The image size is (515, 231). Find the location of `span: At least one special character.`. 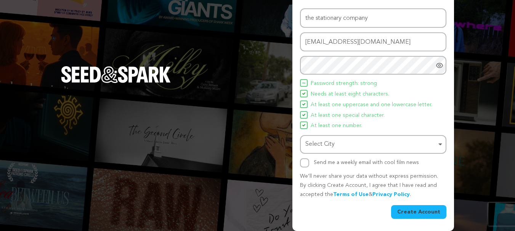

span: At least one special character. is located at coordinates (348, 116).